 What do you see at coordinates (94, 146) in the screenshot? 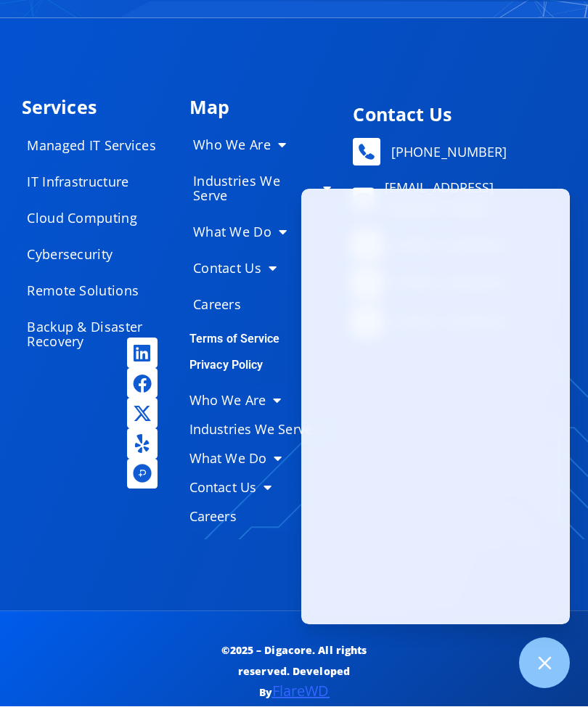
I see `a: Managed IT Services` at bounding box center [94, 146].